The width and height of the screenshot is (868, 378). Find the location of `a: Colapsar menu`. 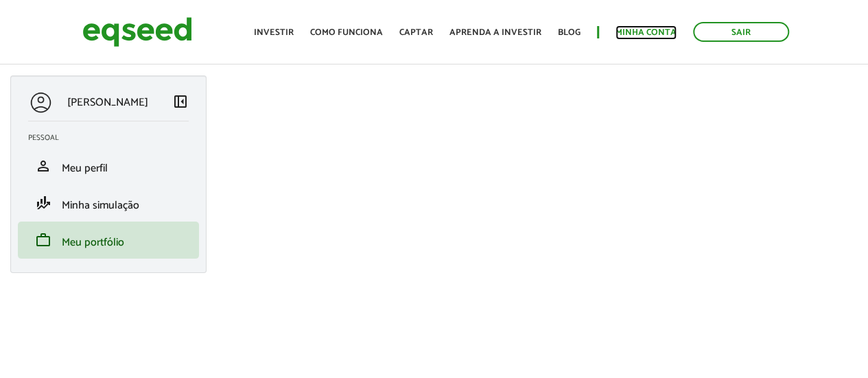

a: Colapsar menu is located at coordinates (180, 103).